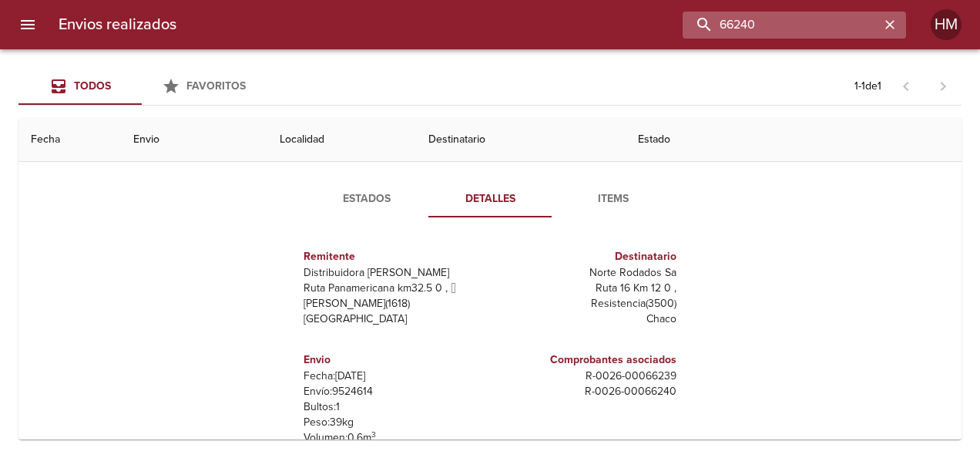 Image resolution: width=980 pixels, height=458 pixels. I want to click on p: Volumen: 0.6 m, so click(394, 438).